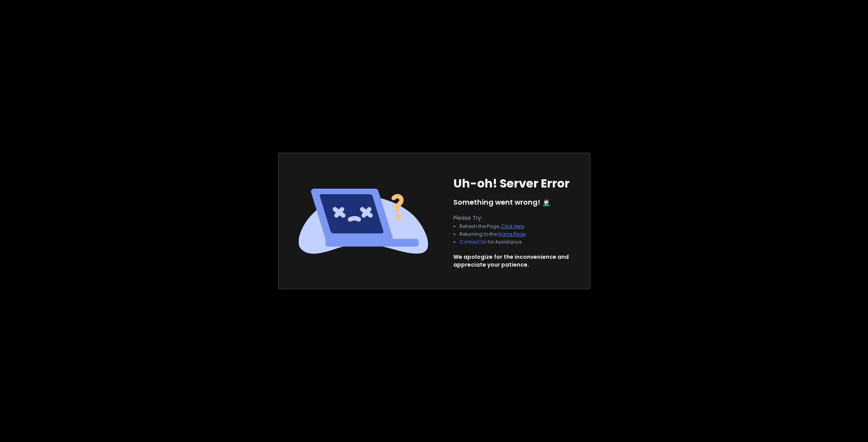 The width and height of the screenshot is (868, 442). I want to click on p: Something went wrong! 🤦🏻‍♂️, so click(502, 202).